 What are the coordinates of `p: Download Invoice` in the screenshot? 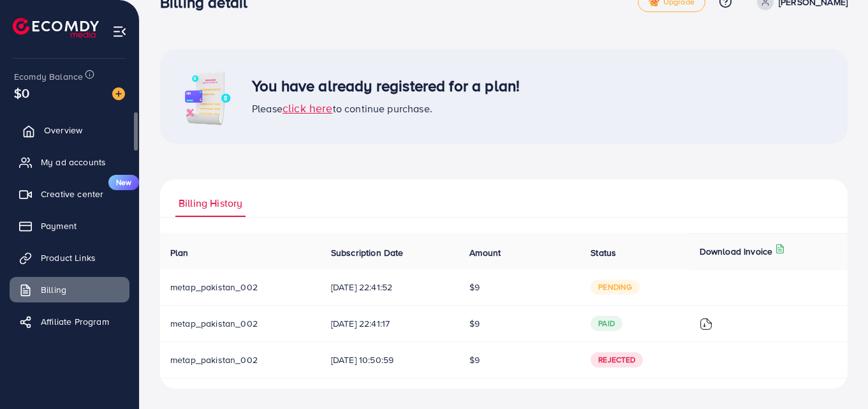 It's located at (736, 251).